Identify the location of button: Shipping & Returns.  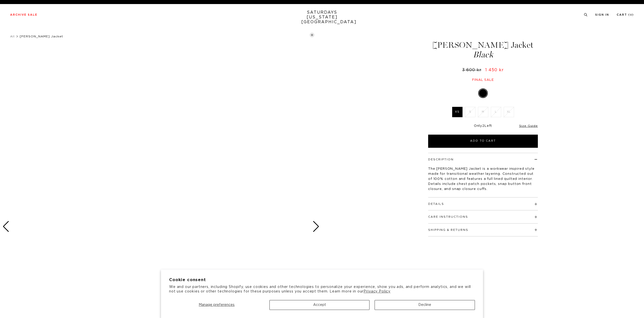
(448, 230).